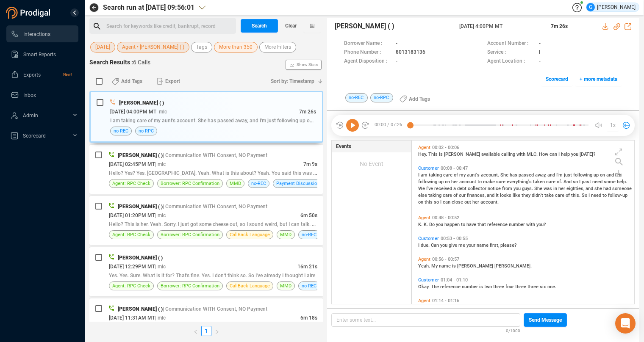 The image size is (644, 342). What do you see at coordinates (141, 62) in the screenshot?
I see `span: 6 Calls` at bounding box center [141, 62].